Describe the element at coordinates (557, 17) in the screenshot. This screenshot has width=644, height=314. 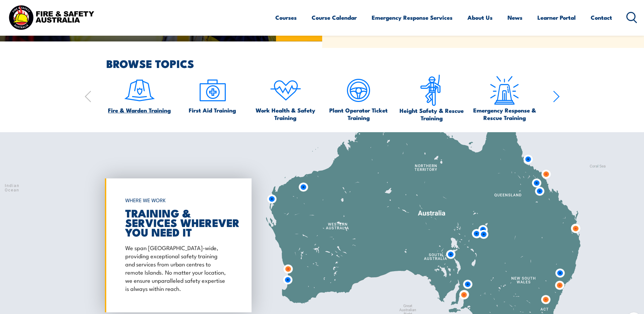
I see `a: Learner Portal` at that location.